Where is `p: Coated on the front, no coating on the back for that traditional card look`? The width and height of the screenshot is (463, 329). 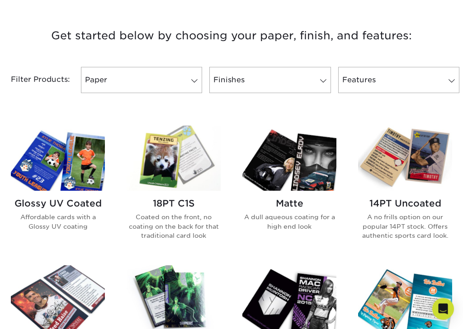 p: Coated on the front, no coating on the back for that traditional card look is located at coordinates (174, 226).